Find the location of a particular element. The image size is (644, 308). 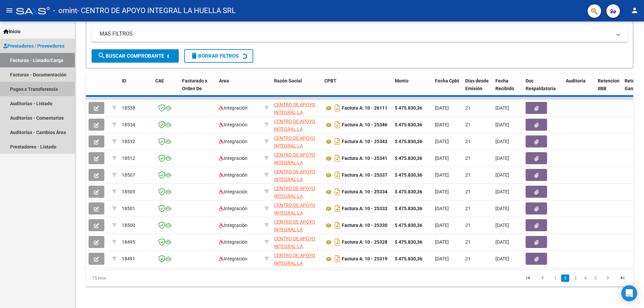

mat-panel-title: MAS FILTROS is located at coordinates (356, 34).